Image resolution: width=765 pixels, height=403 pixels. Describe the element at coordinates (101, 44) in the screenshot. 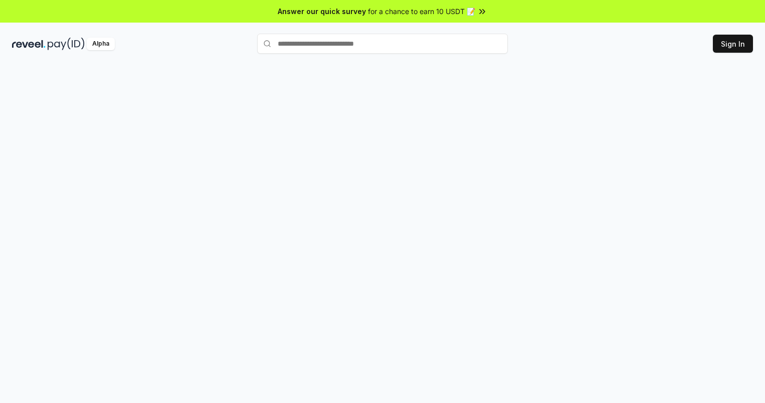

I see `div: Alpha` at that location.